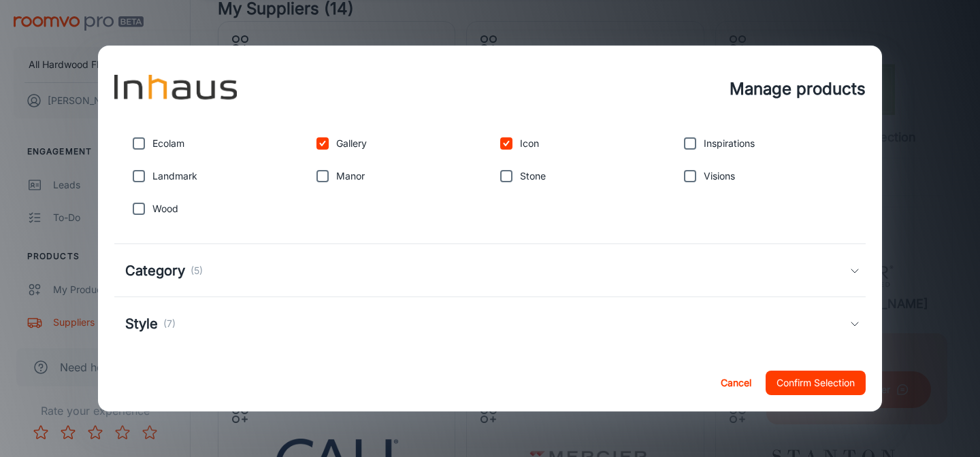 The width and height of the screenshot is (980, 457). I want to click on div: Style(7), so click(490, 324).